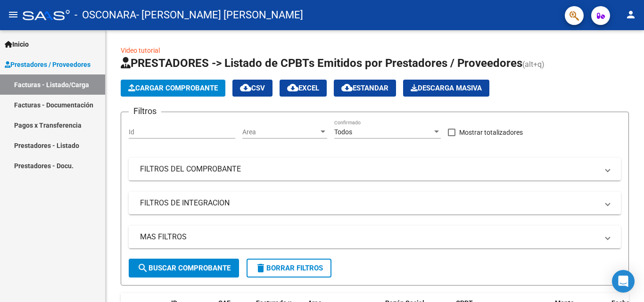 This screenshot has width=644, height=302. What do you see at coordinates (261, 268) in the screenshot?
I see `mat-icon: delete` at bounding box center [261, 268].